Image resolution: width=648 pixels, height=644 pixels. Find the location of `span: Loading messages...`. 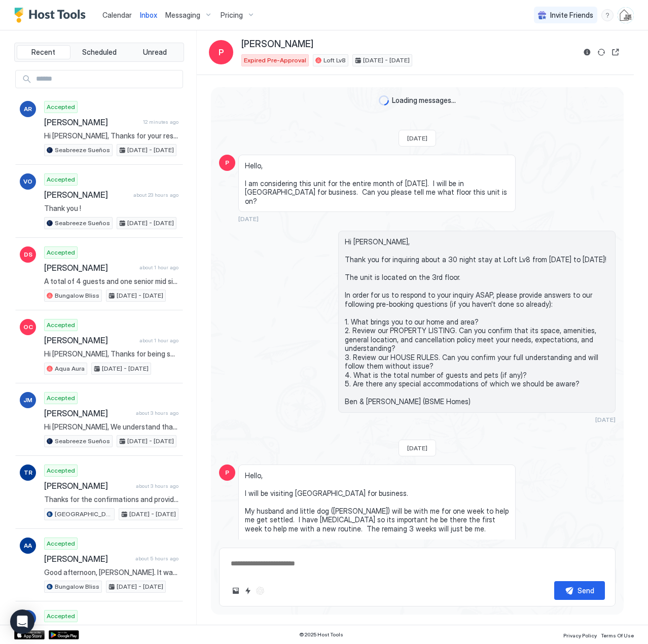

span: Loading messages... is located at coordinates (424, 100).